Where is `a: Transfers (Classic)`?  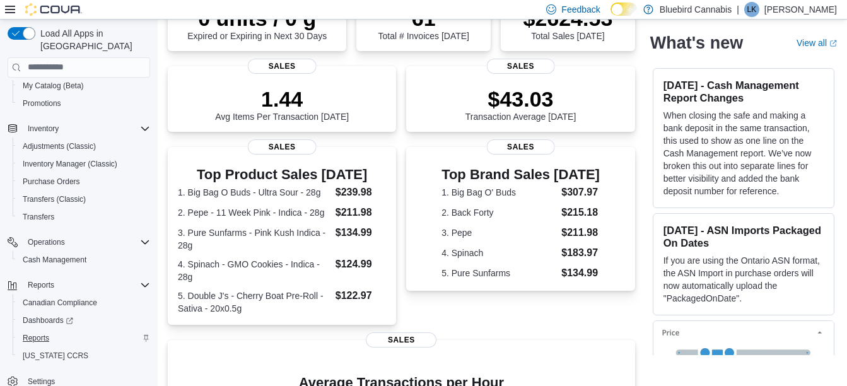
a: Transfers (Classic) is located at coordinates (54, 199).